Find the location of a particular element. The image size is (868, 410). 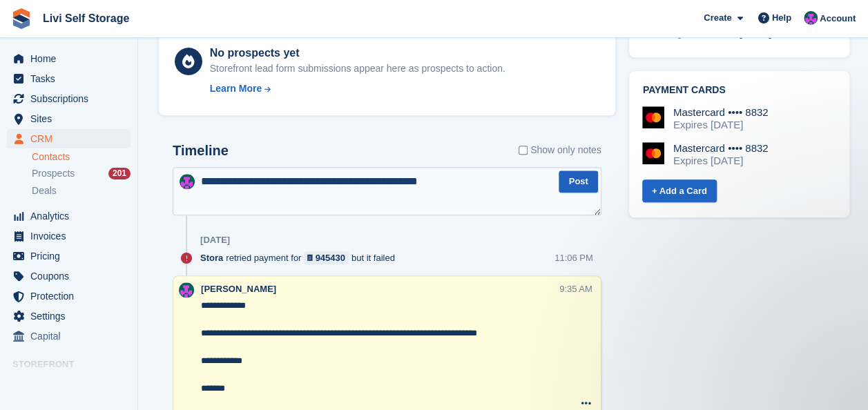

h2: Timeline is located at coordinates (200, 150).